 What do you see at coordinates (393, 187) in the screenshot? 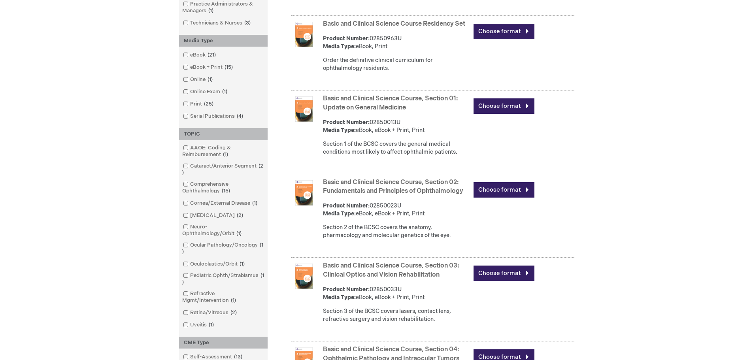
I see `a: Basic and Clinical Science Course, Section 02: Fundamentals and Principles of Ophthalmology` at bounding box center [393, 187].